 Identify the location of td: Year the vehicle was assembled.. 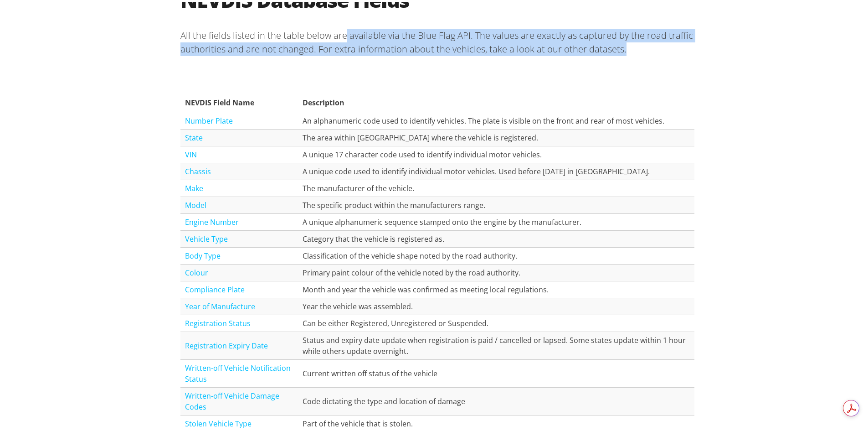
(496, 305).